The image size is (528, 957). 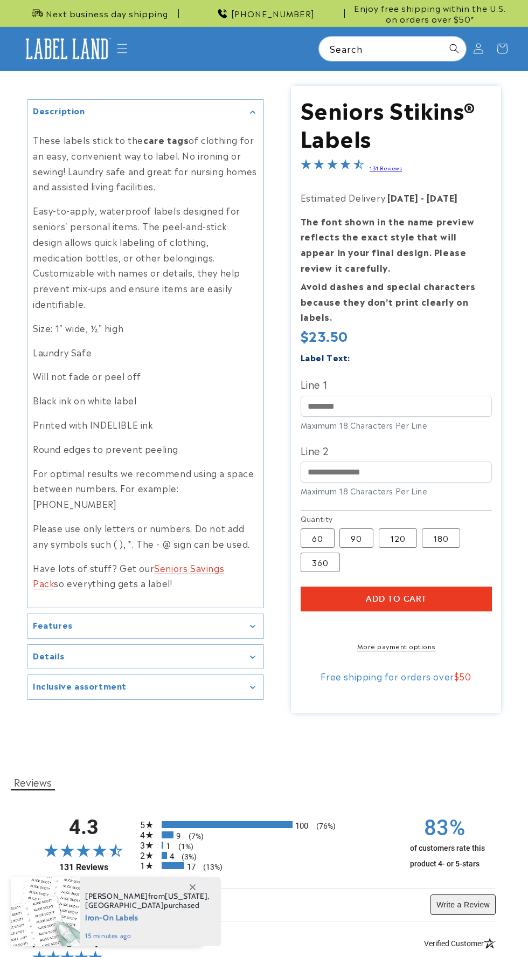 What do you see at coordinates (147, 856) in the screenshot?
I see `span: 2` at bounding box center [147, 856].